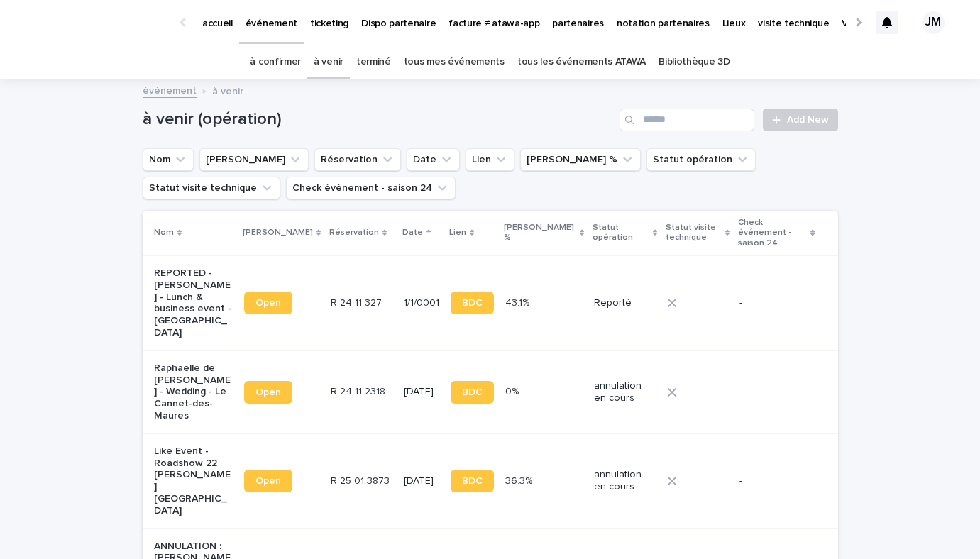 The image size is (980, 559). Describe the element at coordinates (519, 302) in the screenshot. I see `p: 43.1%` at that location.